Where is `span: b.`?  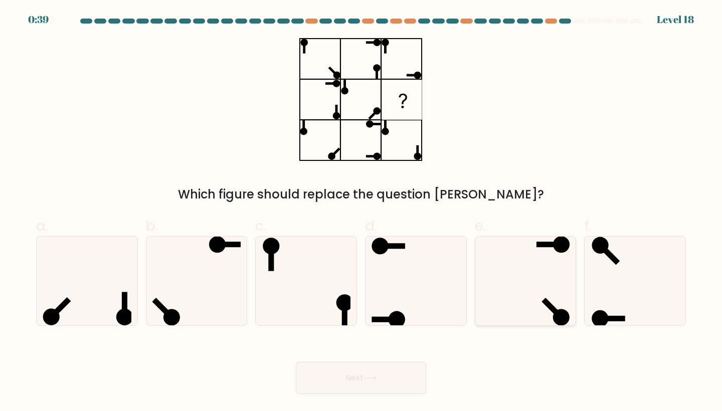 span: b. is located at coordinates (152, 225).